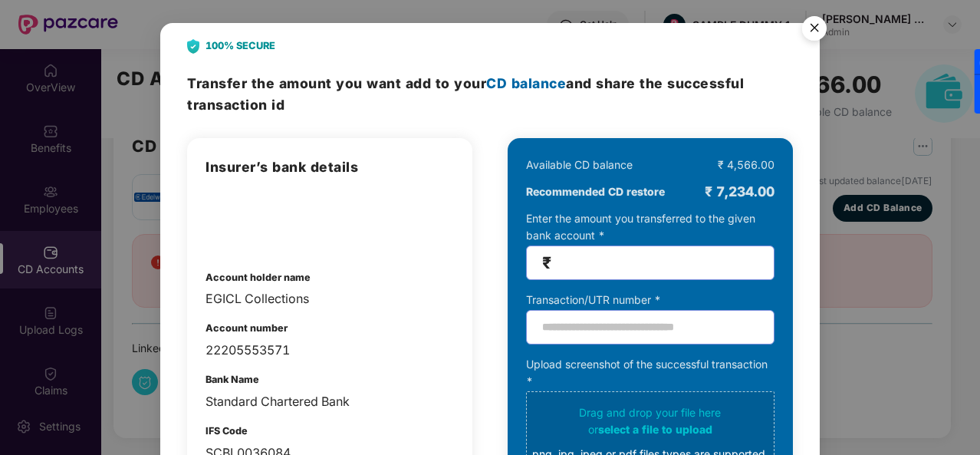  Describe the element at coordinates (451, 83) in the screenshot. I see `span: you want add to your` at that location.